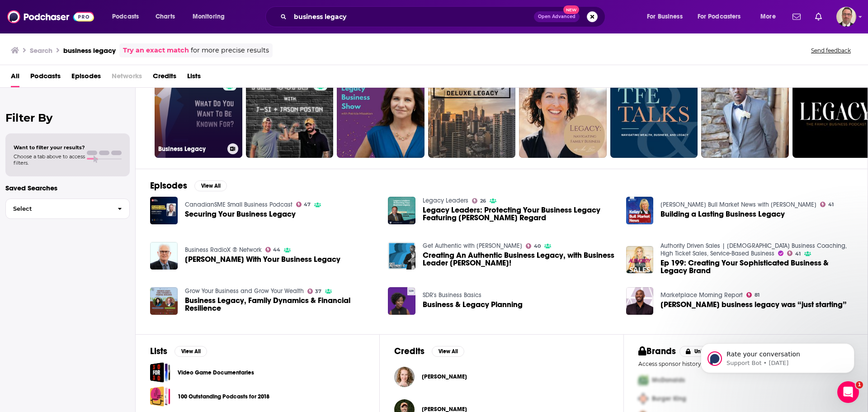  I want to click on a: ListsView All, so click(178, 351).